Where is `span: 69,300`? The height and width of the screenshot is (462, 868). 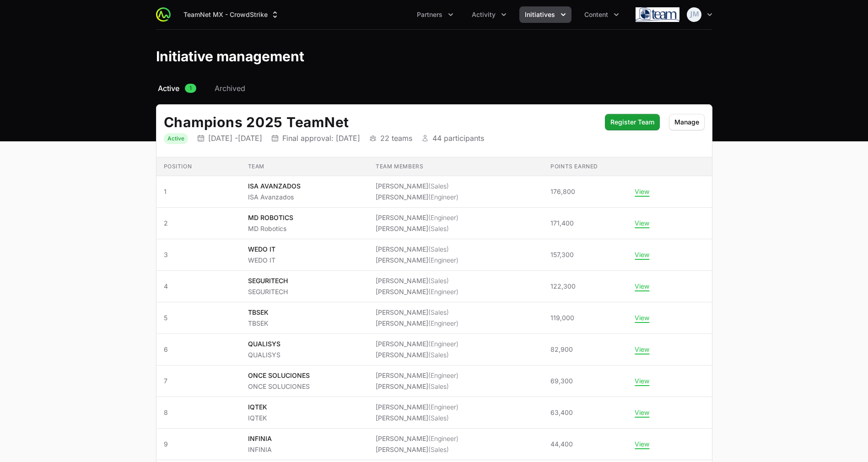
span: 69,300 is located at coordinates (561, 381).